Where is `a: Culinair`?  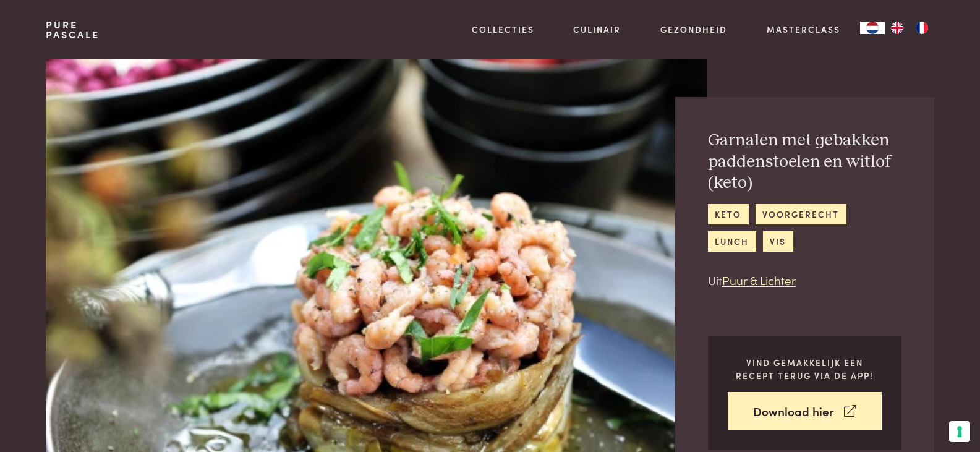
a: Culinair is located at coordinates (597, 29).